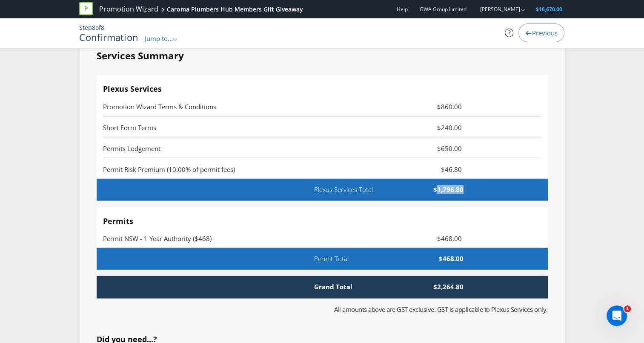  Describe the element at coordinates (421, 287) in the screenshot. I see `span: $2,264.80` at that location.